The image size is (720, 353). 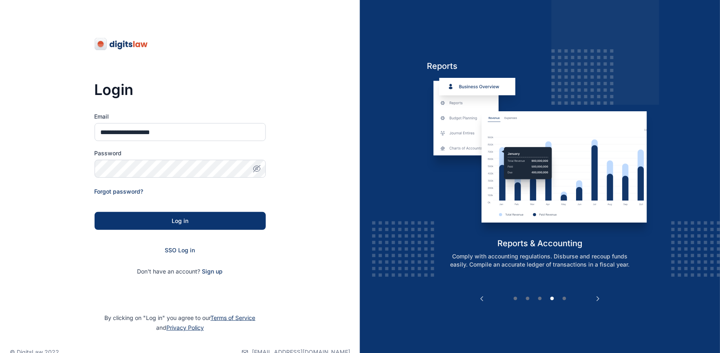 What do you see at coordinates (180, 250) in the screenshot?
I see `span: SSO Log in` at bounding box center [180, 250].